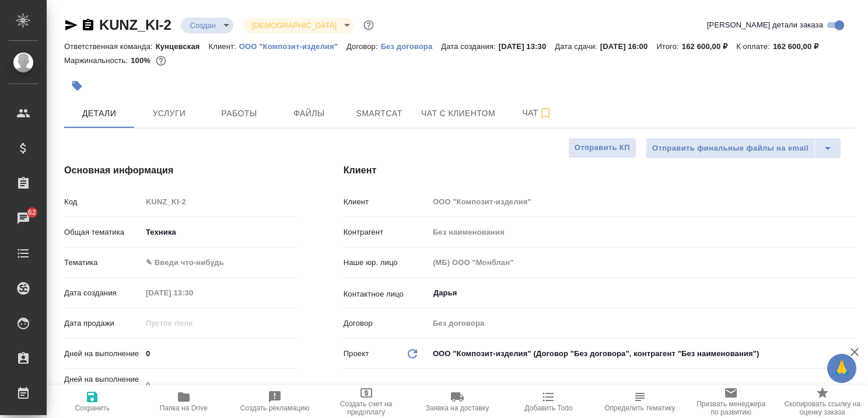 The height and width of the screenshot is (418, 868). I want to click on a: 62, so click(23, 218).